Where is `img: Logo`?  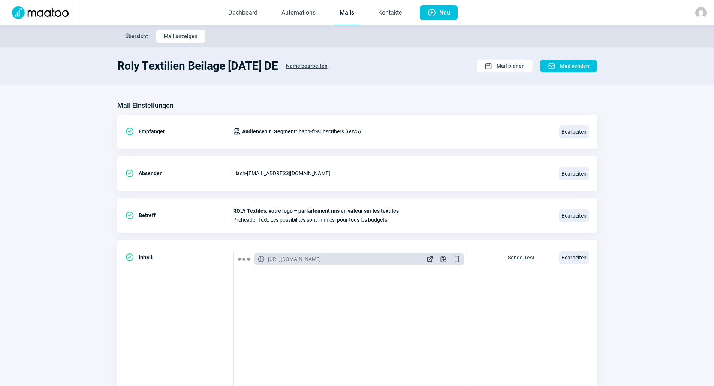
img: Logo is located at coordinates (40, 13).